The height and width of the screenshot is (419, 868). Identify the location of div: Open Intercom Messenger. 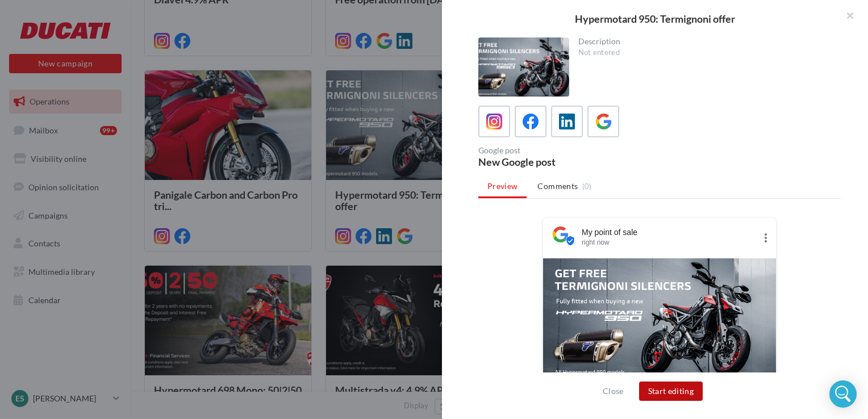
(843, 394).